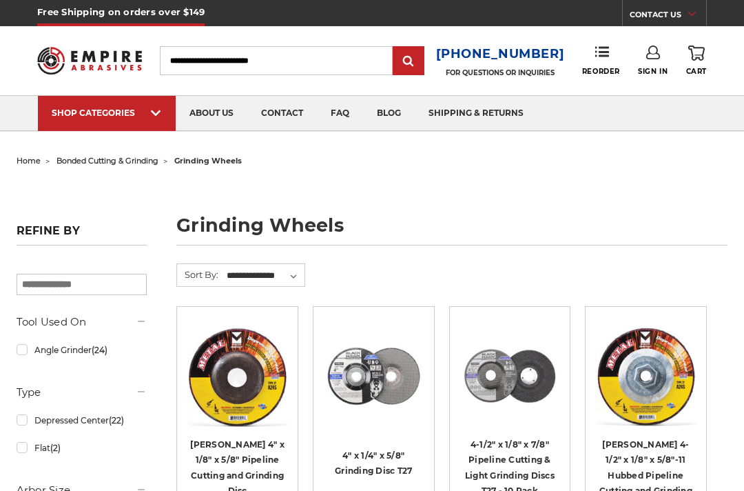 This screenshot has height=491, width=744. Describe the element at coordinates (107, 112) in the screenshot. I see `div: SHOP CATEGORIES` at that location.